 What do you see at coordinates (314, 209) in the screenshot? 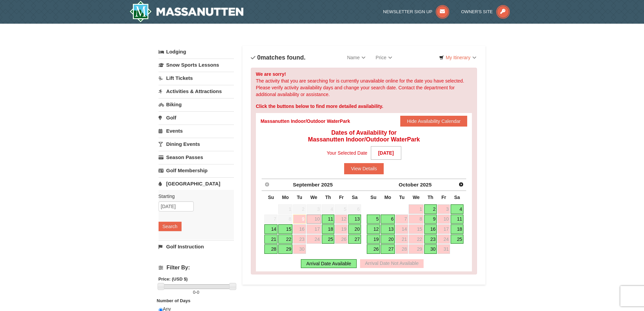
I see `span: 3` at bounding box center [314, 209].